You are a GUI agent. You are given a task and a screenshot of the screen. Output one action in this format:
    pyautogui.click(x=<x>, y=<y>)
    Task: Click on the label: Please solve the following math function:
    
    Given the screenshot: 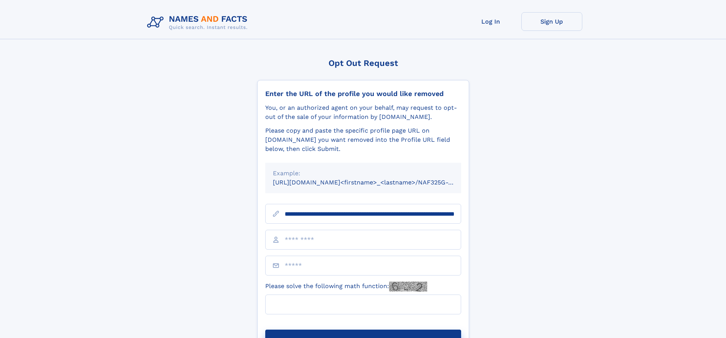 What is the action you would take?
    pyautogui.click(x=346, y=287)
    